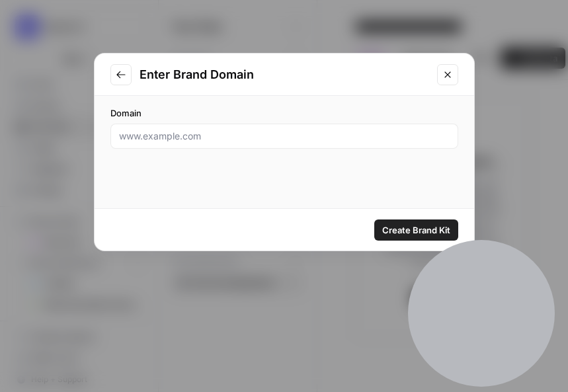 The height and width of the screenshot is (392, 568). What do you see at coordinates (121, 75) in the screenshot?
I see `button: Go to previous step` at bounding box center [121, 75].